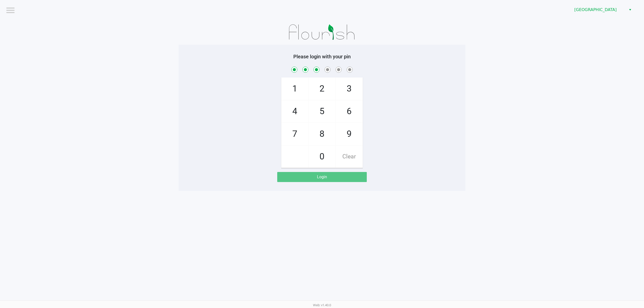 The width and height of the screenshot is (644, 308). Describe the element at coordinates (349, 134) in the screenshot. I see `span: 9` at that location.